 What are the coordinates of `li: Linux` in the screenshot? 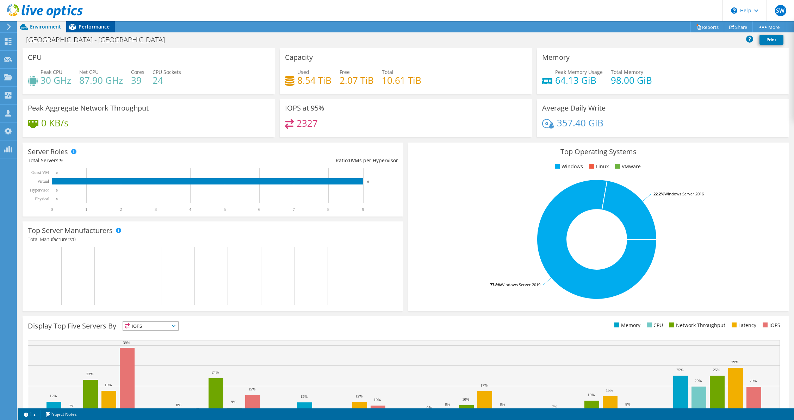 It's located at (598, 167).